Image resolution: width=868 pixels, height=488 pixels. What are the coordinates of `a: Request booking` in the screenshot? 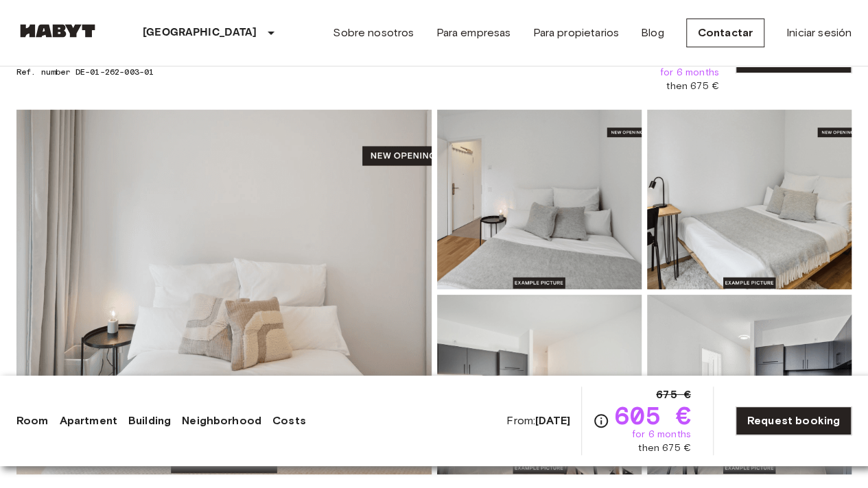 It's located at (793, 421).